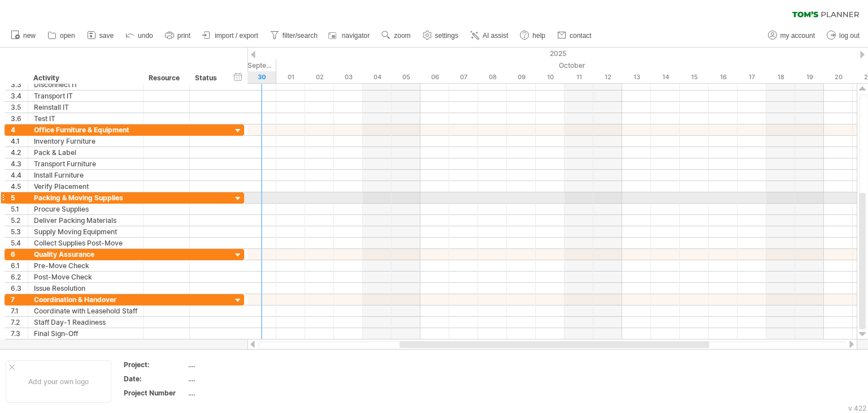 This screenshot has height=413, width=868. Describe the element at coordinates (208, 78) in the screenshot. I see `div: Status` at that location.